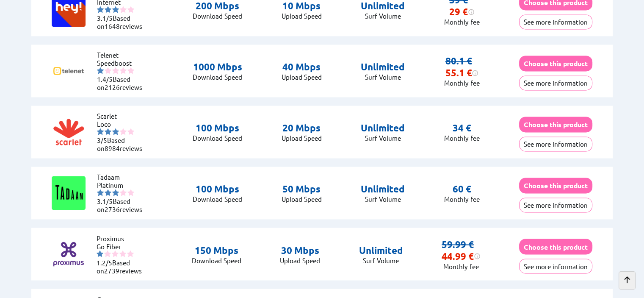 The height and width of the screenshot is (298, 644). Describe the element at coordinates (458, 61) in the screenshot. I see `s: 80.1 €` at that location.